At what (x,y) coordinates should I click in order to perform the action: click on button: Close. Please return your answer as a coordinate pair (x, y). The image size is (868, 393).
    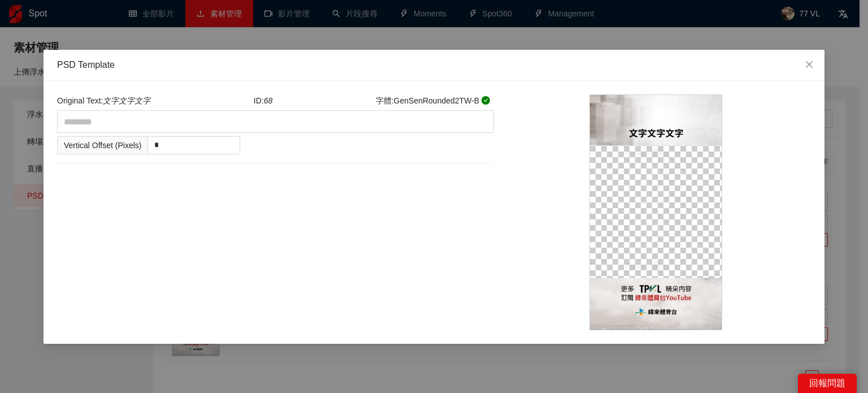
    Looking at the image, I should click on (809, 65).